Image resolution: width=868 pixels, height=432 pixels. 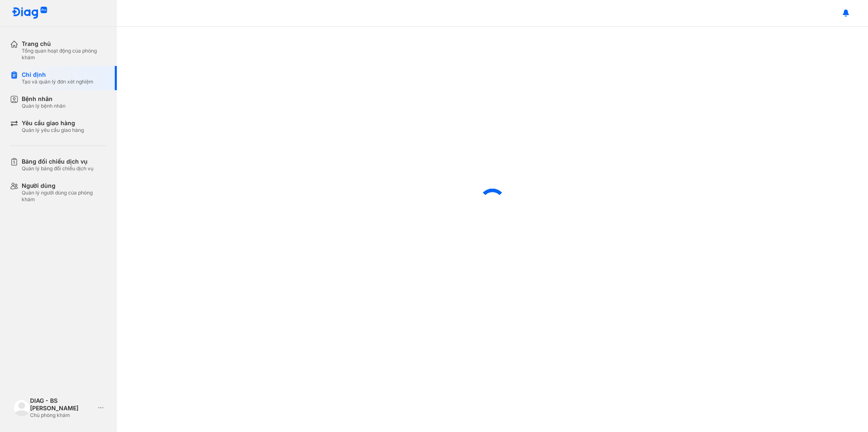 What do you see at coordinates (43, 106) in the screenshot?
I see `div: Quản lý bệnh nhân` at bounding box center [43, 106].